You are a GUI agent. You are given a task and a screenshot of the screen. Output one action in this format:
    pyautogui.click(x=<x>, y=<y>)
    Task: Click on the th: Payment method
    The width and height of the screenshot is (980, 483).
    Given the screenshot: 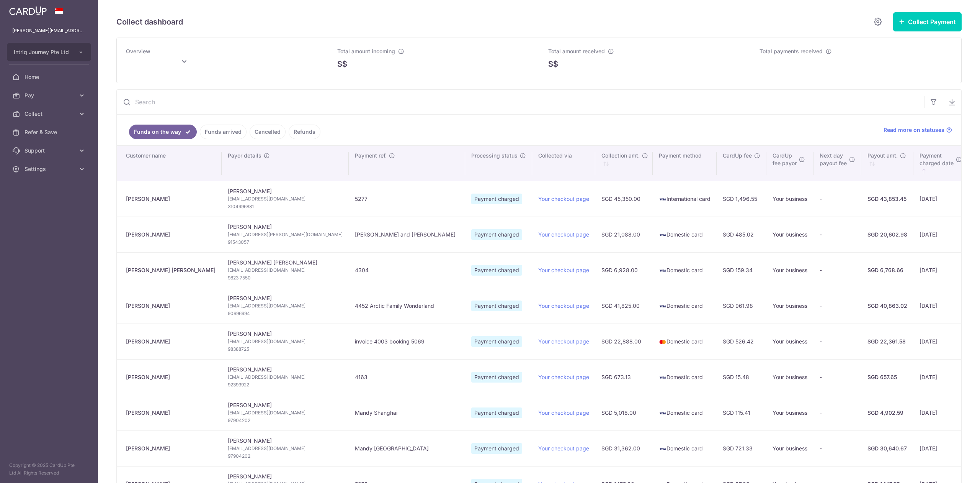 What is the action you would take?
    pyautogui.click(x=685, y=163)
    